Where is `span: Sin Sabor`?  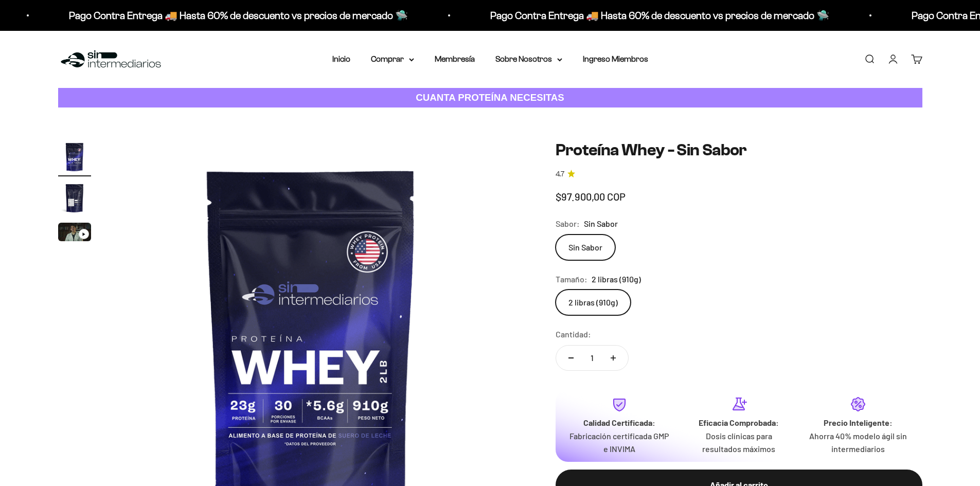
span: Sin Sabor is located at coordinates (601, 224).